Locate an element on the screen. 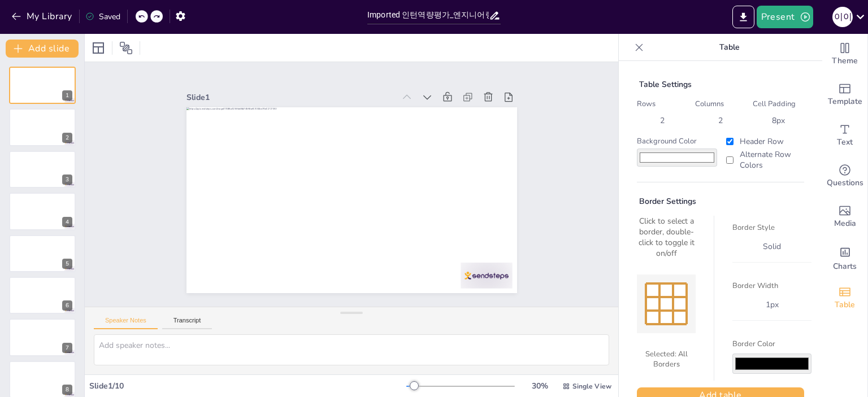 The image size is (868, 397). input: Header Row is located at coordinates (730, 141).